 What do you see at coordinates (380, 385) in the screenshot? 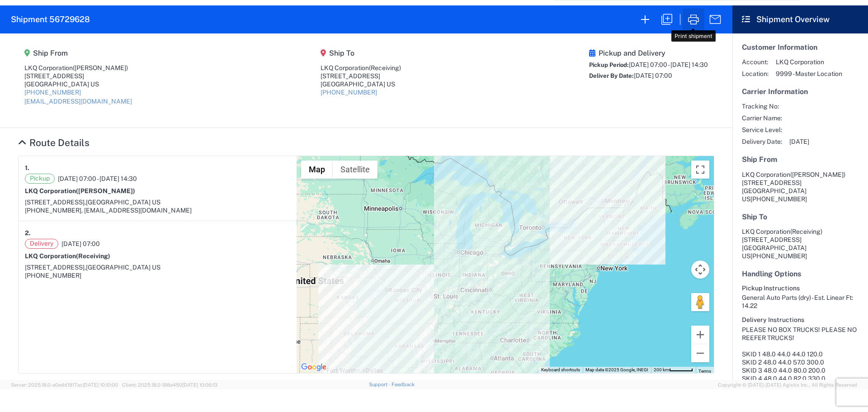
I see `a: Support` at bounding box center [380, 385].